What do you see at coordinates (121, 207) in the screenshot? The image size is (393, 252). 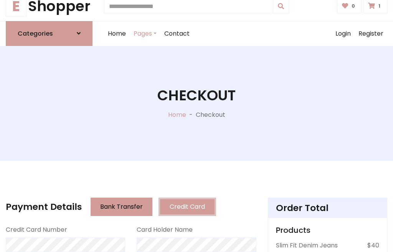 I see `button: Bank Transfer` at bounding box center [121, 207].